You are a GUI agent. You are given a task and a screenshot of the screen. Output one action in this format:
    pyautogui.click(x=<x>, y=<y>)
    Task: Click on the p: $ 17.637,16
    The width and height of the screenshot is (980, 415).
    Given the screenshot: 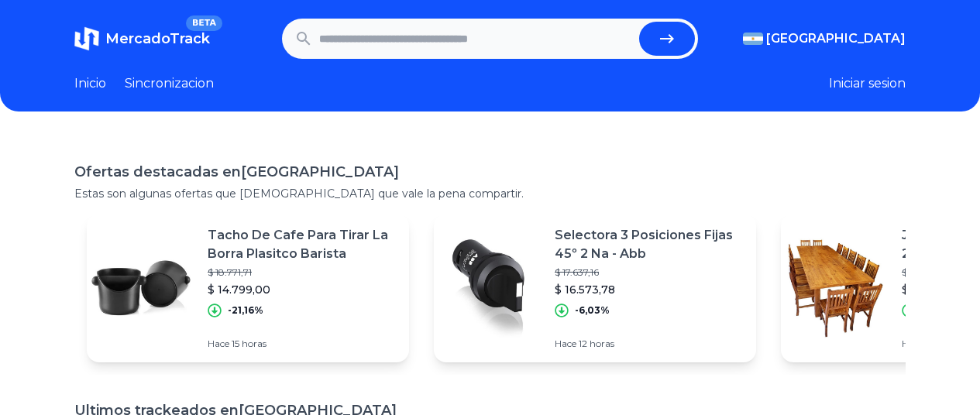 What is the action you would take?
    pyautogui.click(x=650, y=273)
    